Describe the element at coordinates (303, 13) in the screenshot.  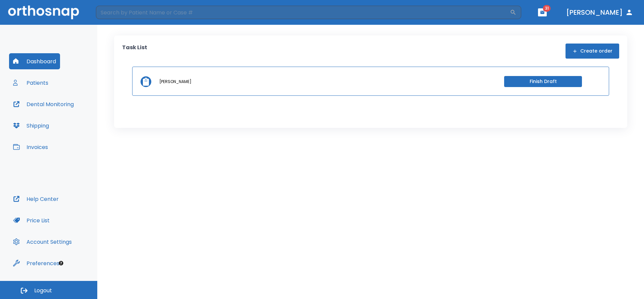
I see `input: Search by Patient Name or Case #` at that location.